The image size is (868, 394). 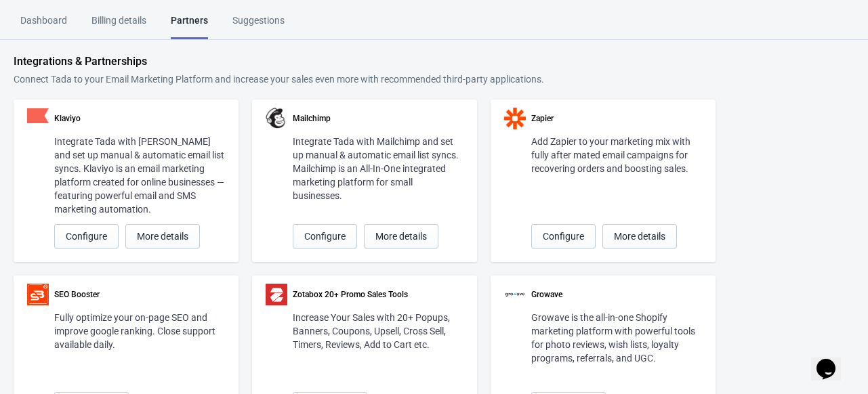 I want to click on div: Billing details, so click(x=118, y=25).